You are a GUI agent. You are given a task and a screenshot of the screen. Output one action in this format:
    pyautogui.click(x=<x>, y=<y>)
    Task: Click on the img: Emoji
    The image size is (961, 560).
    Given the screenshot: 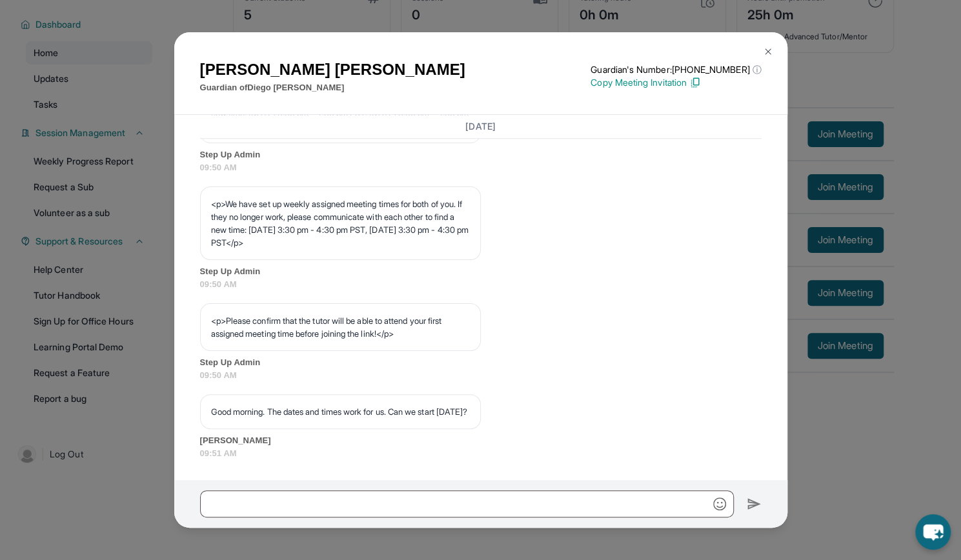 What is the action you would take?
    pyautogui.click(x=719, y=504)
    